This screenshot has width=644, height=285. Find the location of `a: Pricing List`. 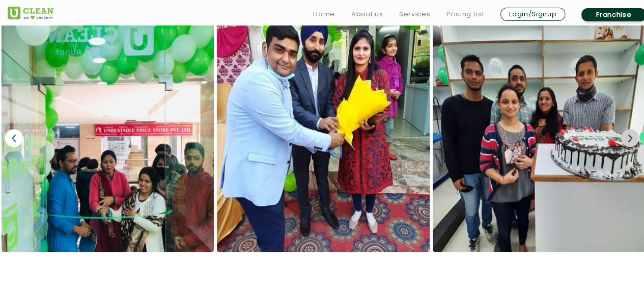

a: Pricing List is located at coordinates (465, 15).